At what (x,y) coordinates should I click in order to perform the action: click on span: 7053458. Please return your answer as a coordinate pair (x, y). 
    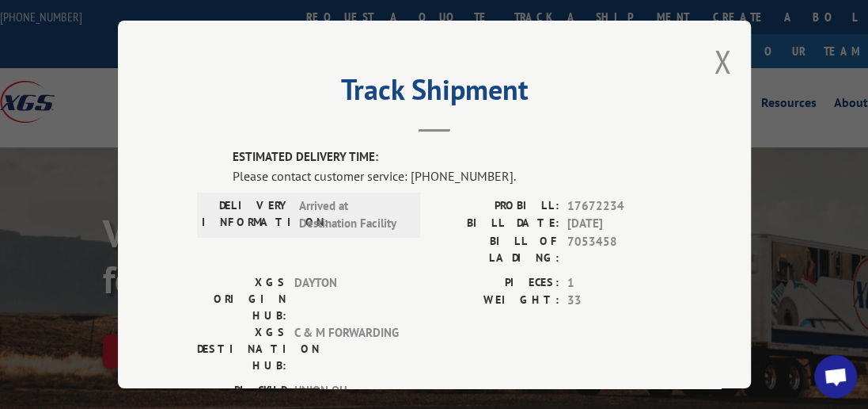
    Looking at the image, I should click on (620, 249).